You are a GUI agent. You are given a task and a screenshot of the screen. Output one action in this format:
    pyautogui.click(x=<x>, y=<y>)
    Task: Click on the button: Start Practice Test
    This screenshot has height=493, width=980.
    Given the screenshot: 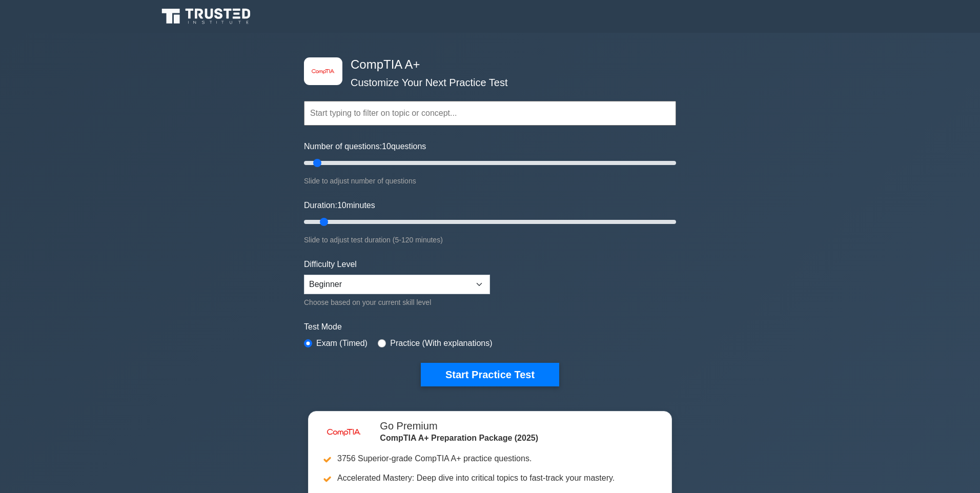 What is the action you would take?
    pyautogui.click(x=490, y=375)
    